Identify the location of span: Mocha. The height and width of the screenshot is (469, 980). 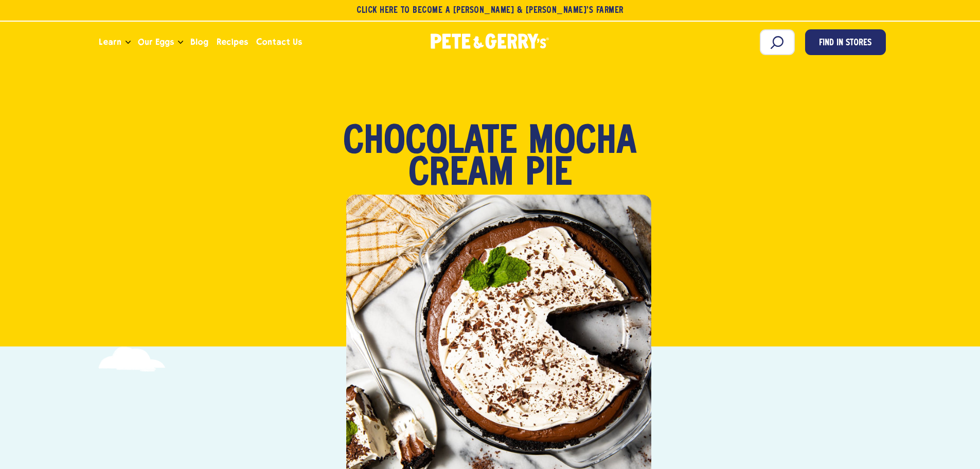
(583, 142).